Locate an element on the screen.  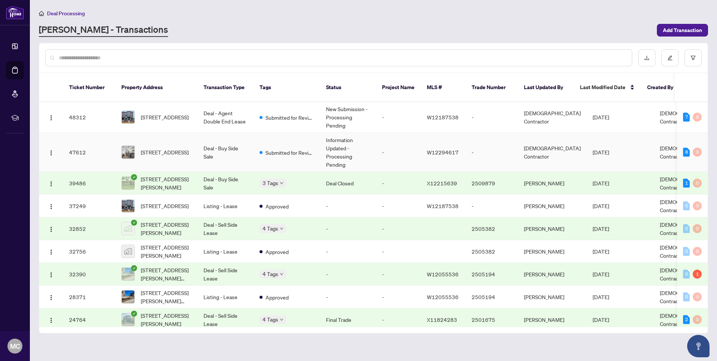
span: X11824283 is located at coordinates (442, 320).